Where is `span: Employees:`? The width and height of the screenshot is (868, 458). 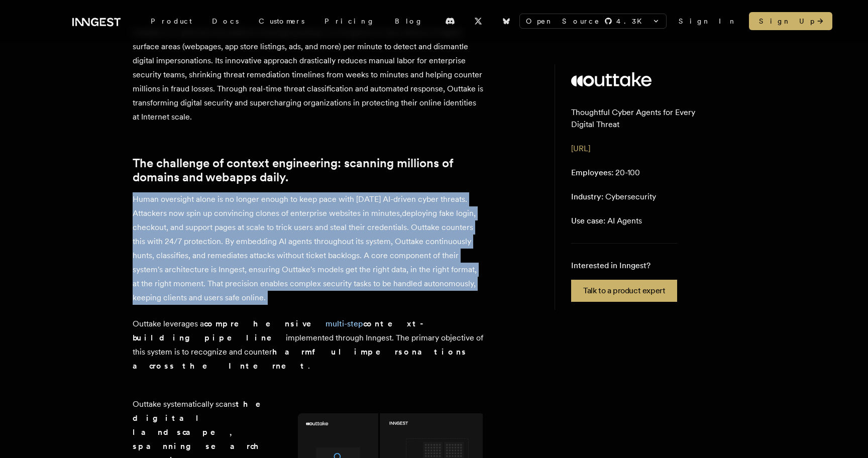
span: Employees: is located at coordinates (592, 173).